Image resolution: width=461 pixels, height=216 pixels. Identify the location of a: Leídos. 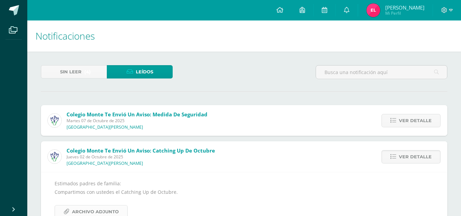
(140, 72).